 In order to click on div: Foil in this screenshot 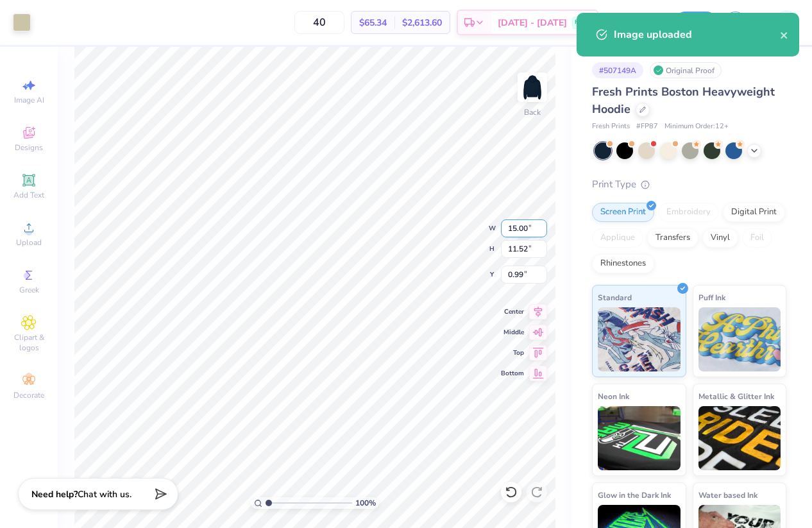, I will do `click(756, 238)`.